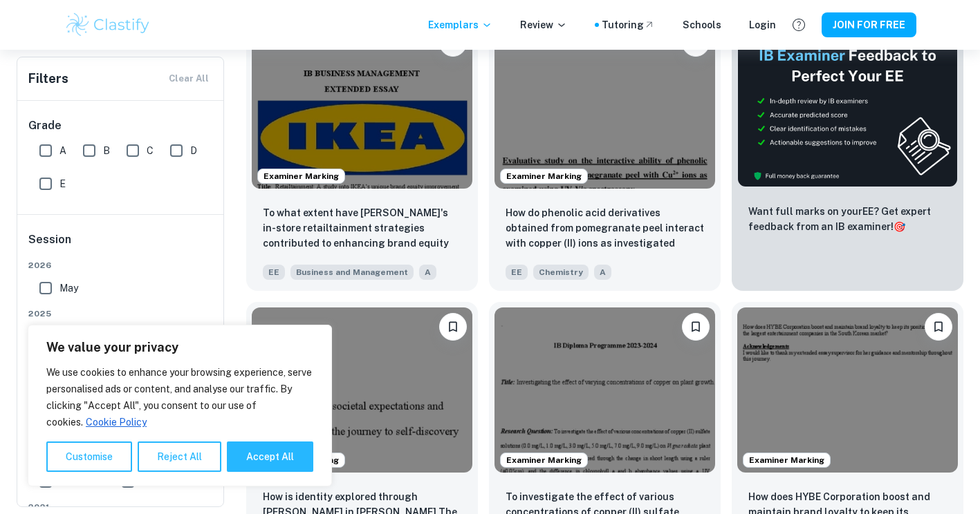  Describe the element at coordinates (762, 25) in the screenshot. I see `a: Login` at that location.